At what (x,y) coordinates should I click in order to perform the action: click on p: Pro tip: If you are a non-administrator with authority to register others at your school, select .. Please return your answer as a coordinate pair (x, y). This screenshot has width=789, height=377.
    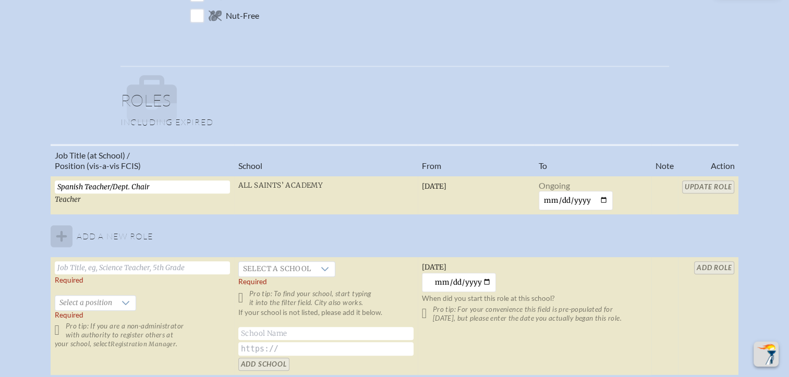
    Looking at the image, I should click on (142, 335).